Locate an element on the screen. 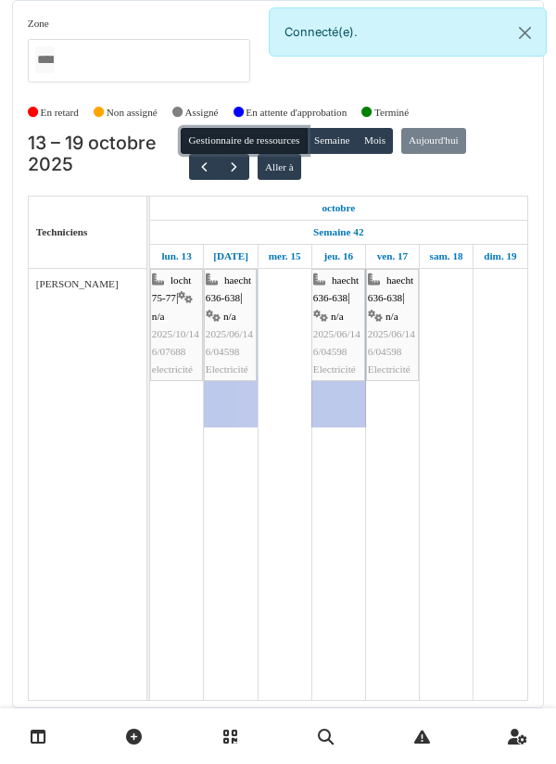 This screenshot has height=764, width=556. label: En retard is located at coordinates (59, 112).